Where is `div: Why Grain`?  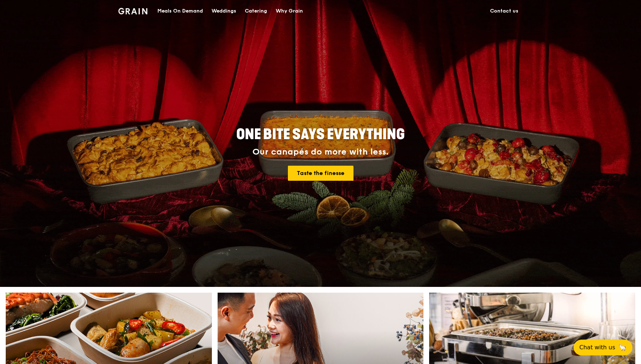
div: Why Grain is located at coordinates (289, 11).